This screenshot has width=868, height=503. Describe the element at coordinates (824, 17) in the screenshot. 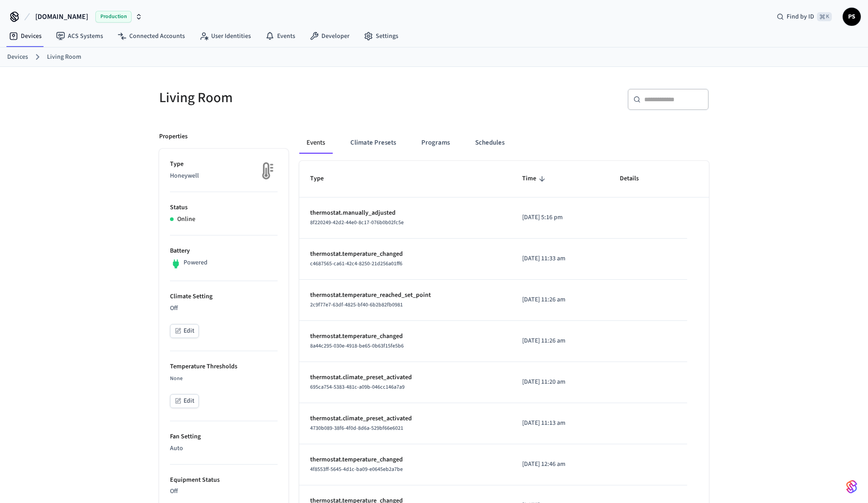

I see `span: ⌘ K` at that location.